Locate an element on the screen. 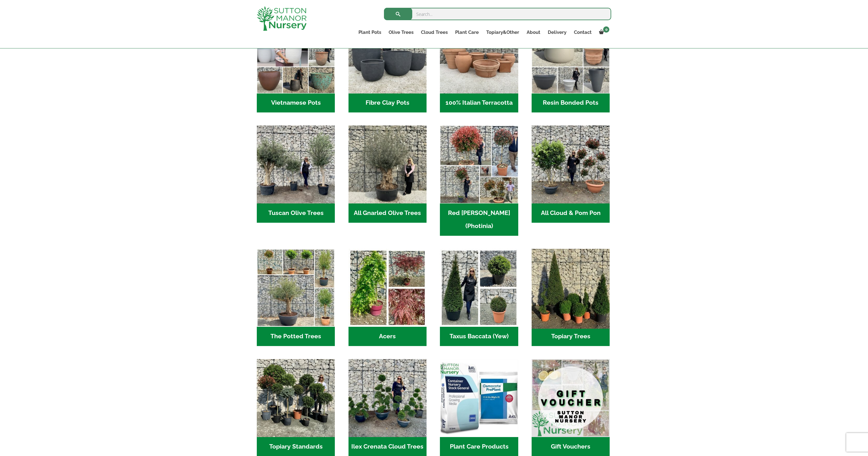 The height and width of the screenshot is (456, 868). img: Home - A124EB98 0980 45A7 B835 C04B779F7765 is located at coordinates (571, 164).